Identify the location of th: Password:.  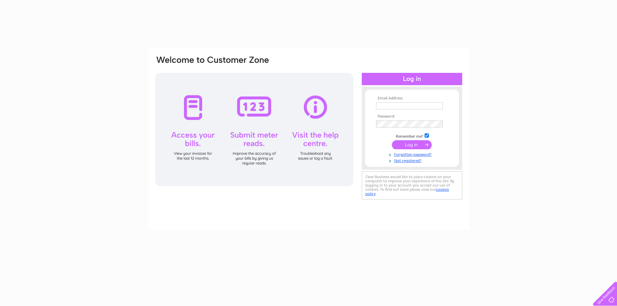
(412, 117).